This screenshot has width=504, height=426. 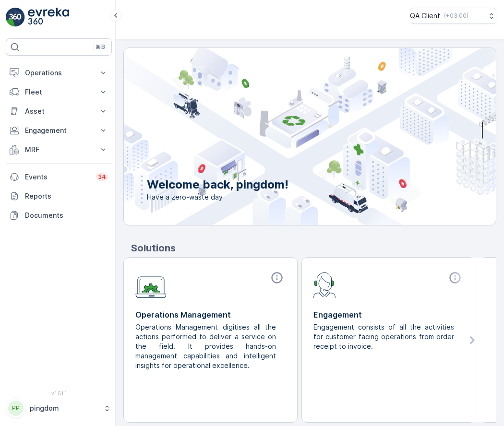 I want to click on div: PP, so click(x=16, y=408).